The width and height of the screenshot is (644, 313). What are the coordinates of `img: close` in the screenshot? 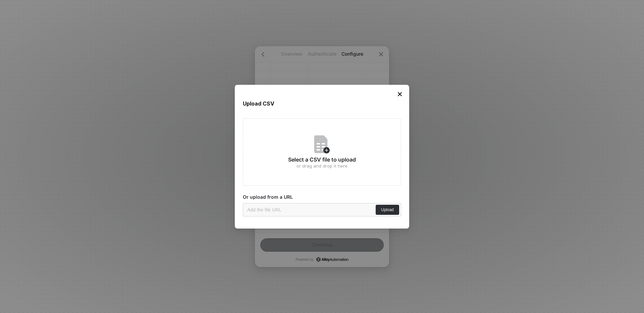 It's located at (400, 94).